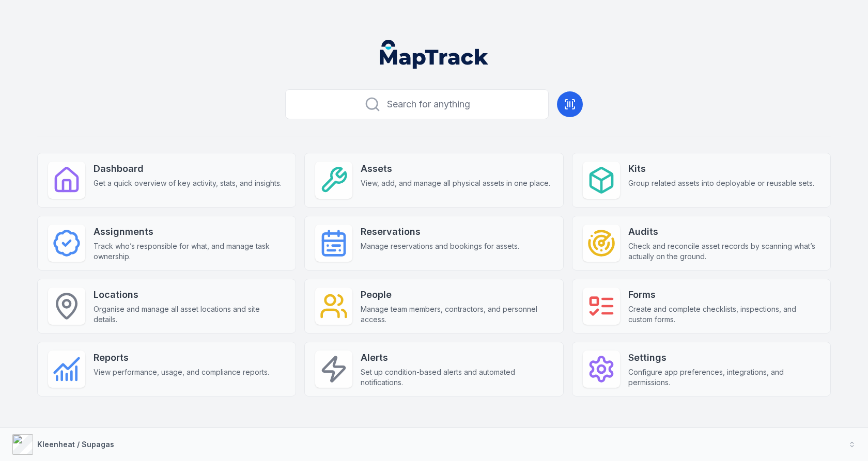 The width and height of the screenshot is (868, 461). What do you see at coordinates (181, 358) in the screenshot?
I see `strong: Reports` at bounding box center [181, 358].